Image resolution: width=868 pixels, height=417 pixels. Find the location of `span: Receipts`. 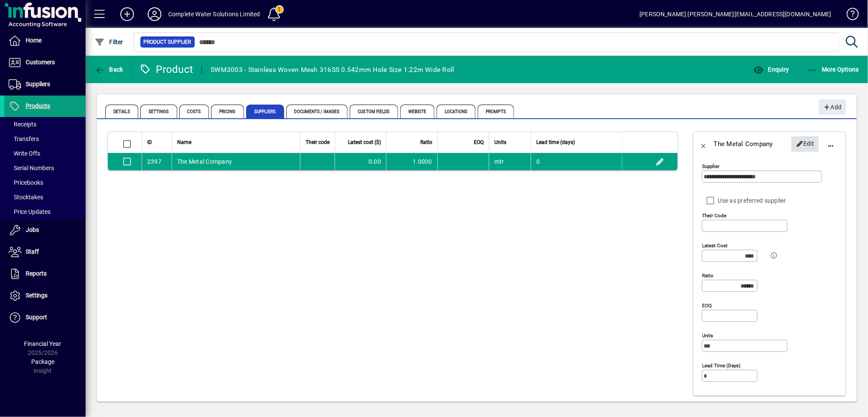

span: Receipts is located at coordinates (22, 125).